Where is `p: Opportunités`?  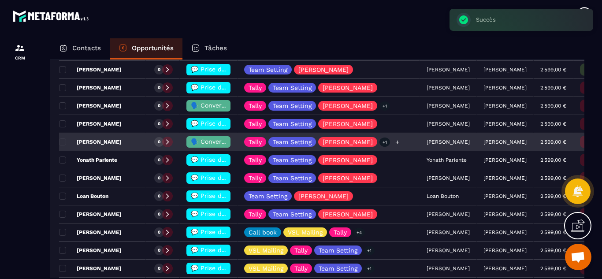 p: Opportunités is located at coordinates (153, 48).